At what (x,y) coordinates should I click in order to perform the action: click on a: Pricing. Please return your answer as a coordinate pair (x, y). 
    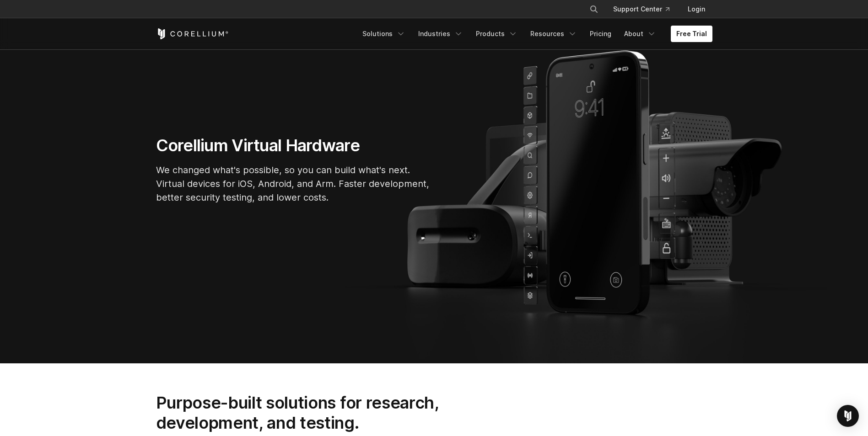
    Looking at the image, I should click on (601, 34).